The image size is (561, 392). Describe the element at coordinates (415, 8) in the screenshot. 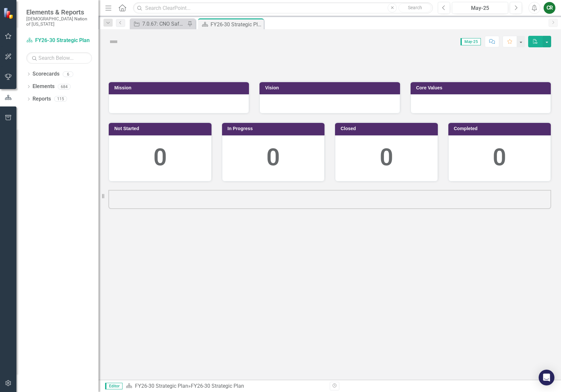

I see `button: Search` at that location.